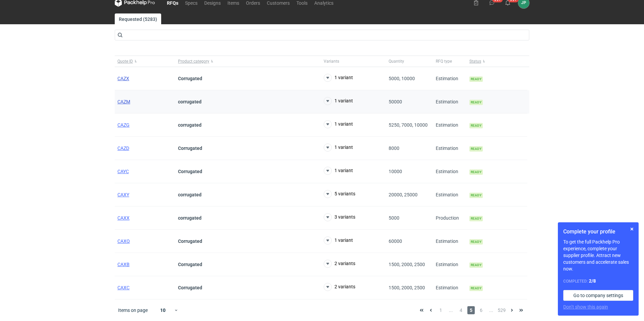 The image size is (644, 321). I want to click on span: 60000, so click(396, 241).